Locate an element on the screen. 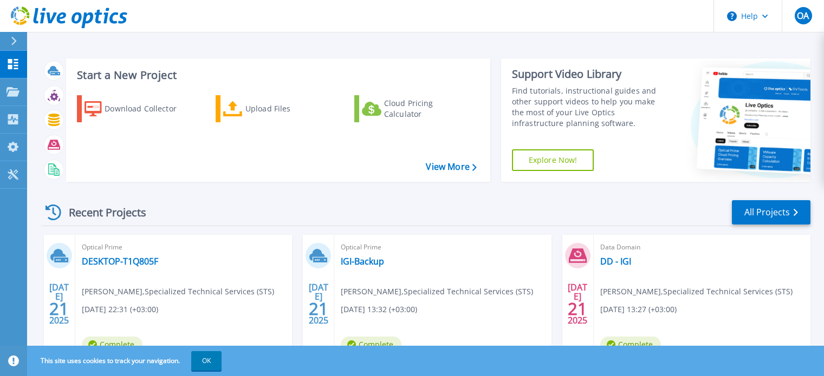  div: Find tutorials, instructional guides and other support videos to help you make the most of your L... is located at coordinates (589, 107).